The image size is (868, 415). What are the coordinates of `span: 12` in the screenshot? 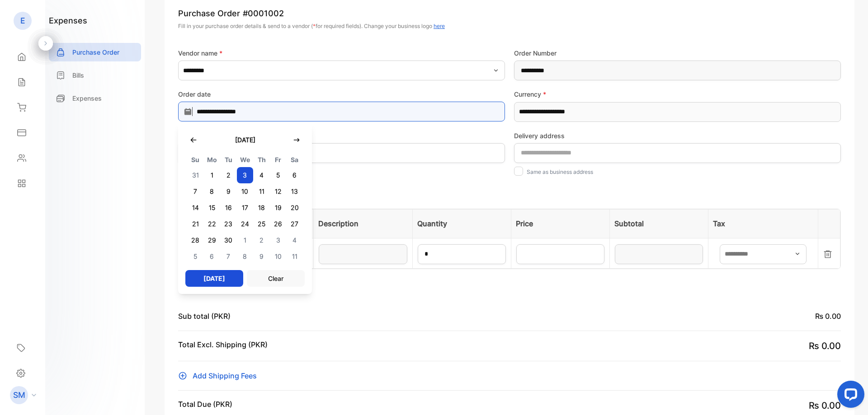 It's located at (278, 191).